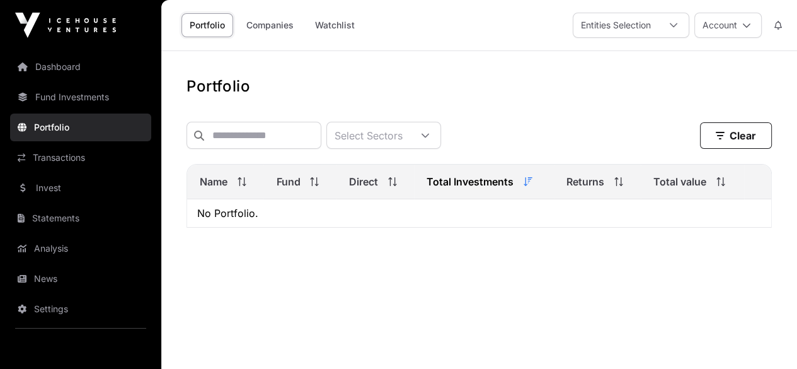  I want to click on a: Dashboard, so click(81, 67).